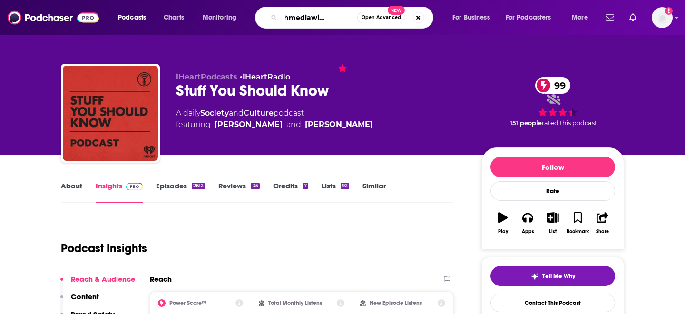 This screenshot has height=314, width=685. What do you see at coordinates (198, 186) in the screenshot?
I see `div: 2612` at bounding box center [198, 186].